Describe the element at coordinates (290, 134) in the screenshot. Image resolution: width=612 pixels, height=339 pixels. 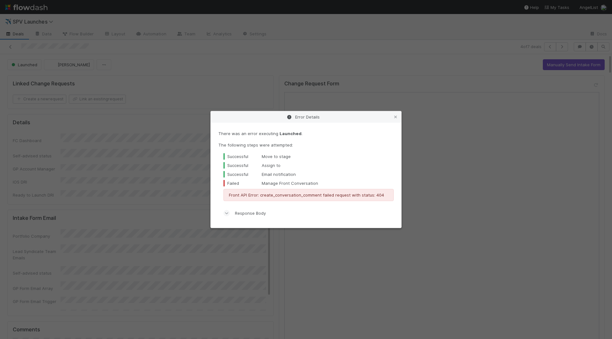
I see `strong: Launched` at that location.